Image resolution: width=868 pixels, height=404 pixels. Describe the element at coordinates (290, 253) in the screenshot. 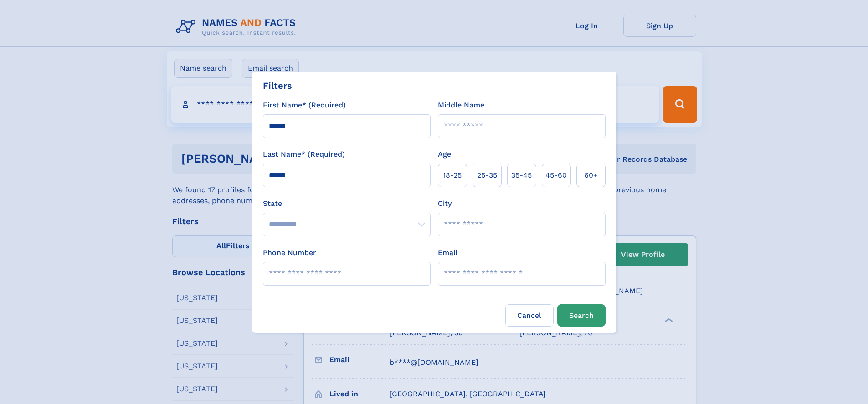

I see `label: Phone Number` at that location.